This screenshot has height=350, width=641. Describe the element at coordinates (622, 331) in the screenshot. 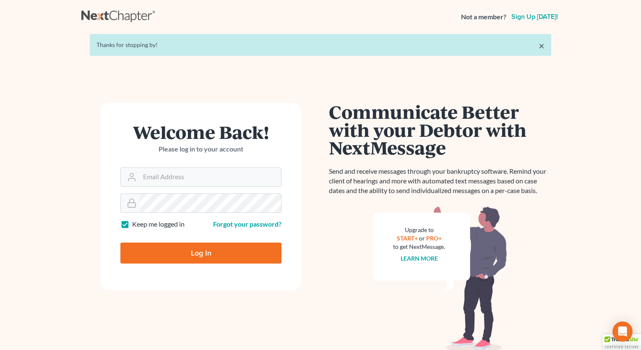

I see `div: Open Intercom Messenger` at that location.